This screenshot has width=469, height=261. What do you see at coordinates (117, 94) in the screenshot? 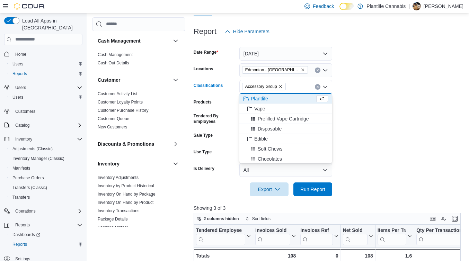
I see `a: Customer Activity List` at bounding box center [117, 94].